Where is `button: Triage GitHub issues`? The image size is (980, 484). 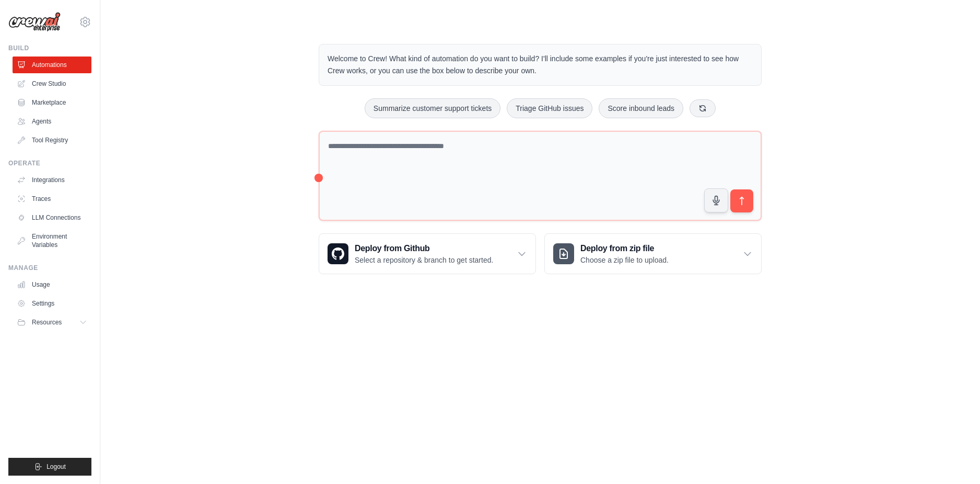 button: Triage GitHub issues is located at coordinates (549, 108).